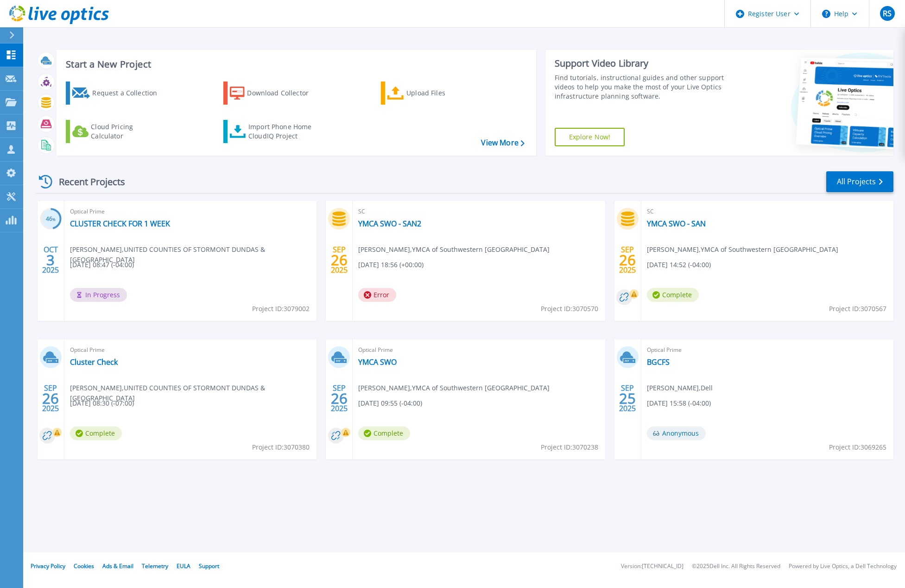 The width and height of the screenshot is (905, 588). What do you see at coordinates (432, 93) in the screenshot?
I see `a: Upload Files` at bounding box center [432, 93].